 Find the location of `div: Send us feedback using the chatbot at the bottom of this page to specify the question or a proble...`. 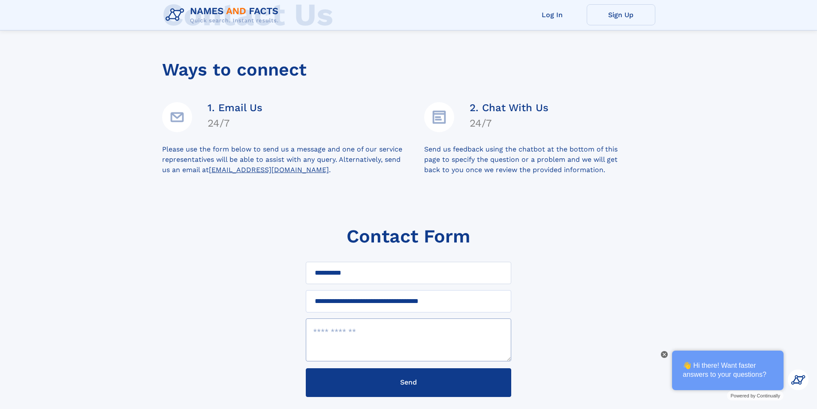

div: Send us feedback using the chatbot at the bottom of this page to specify the question or a proble... is located at coordinates (540, 160).